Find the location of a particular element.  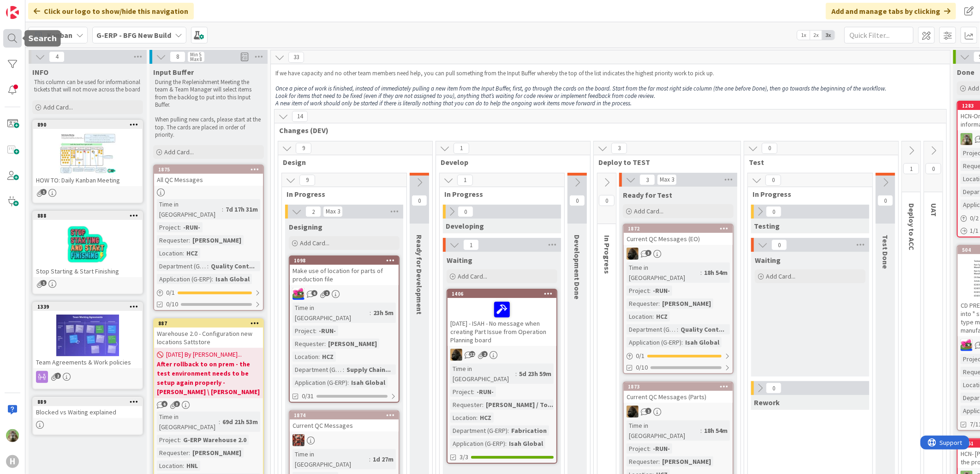

span: UAT is located at coordinates (934, 210).